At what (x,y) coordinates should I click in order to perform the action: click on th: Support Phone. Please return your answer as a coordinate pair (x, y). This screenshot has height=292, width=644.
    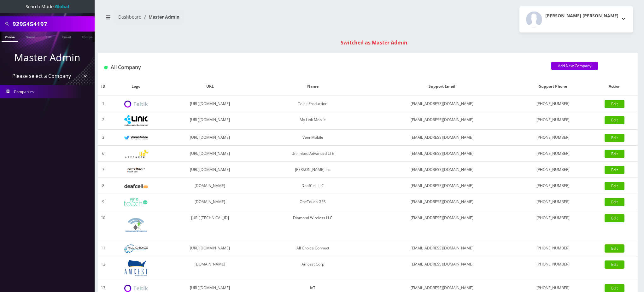
    Looking at the image, I should click on (553, 86).